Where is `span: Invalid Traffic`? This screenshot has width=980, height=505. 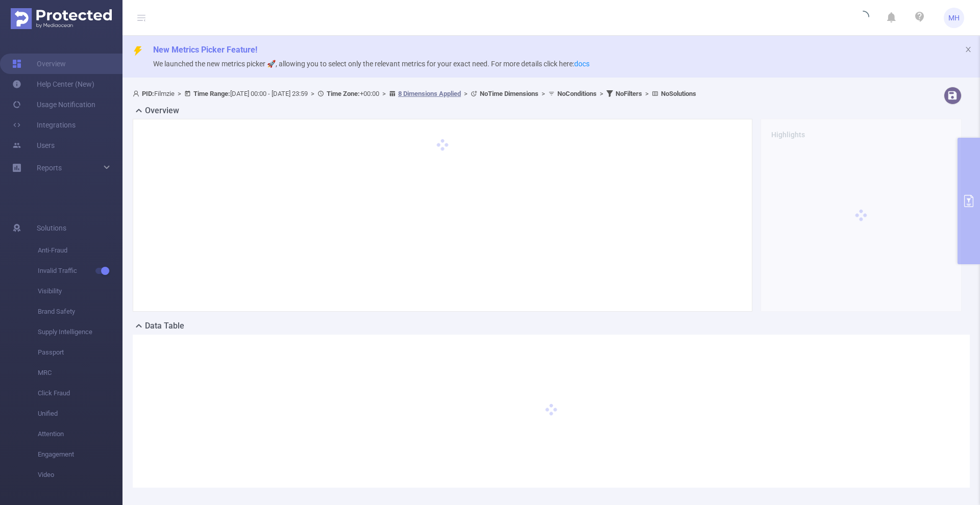
span: Invalid Traffic is located at coordinates (80, 270).